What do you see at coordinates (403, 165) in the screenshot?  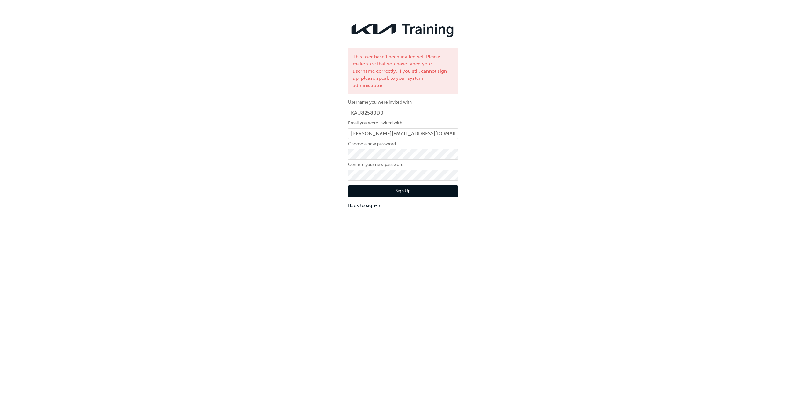 I see `label: Confirm your new password` at bounding box center [403, 165].